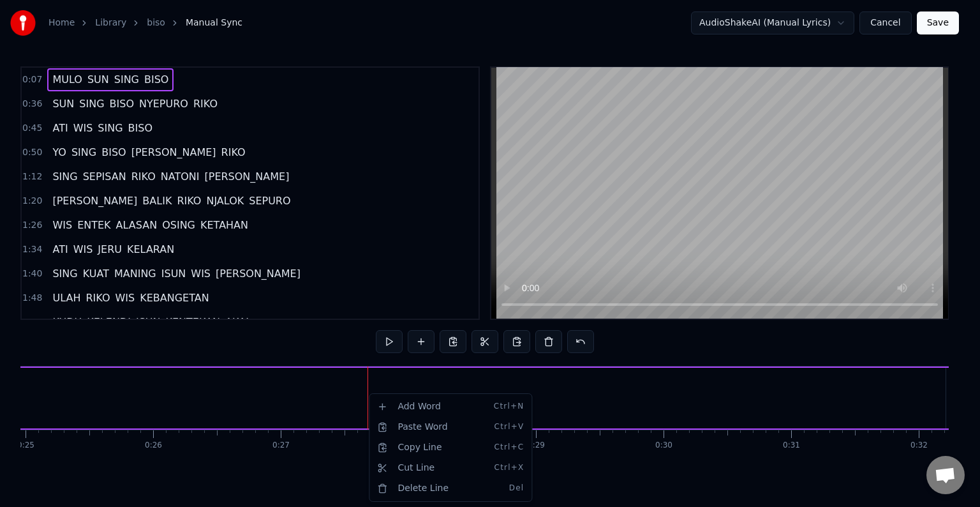 This screenshot has width=980, height=507. Describe the element at coordinates (450, 427) in the screenshot. I see `div: Paste Word` at that location.